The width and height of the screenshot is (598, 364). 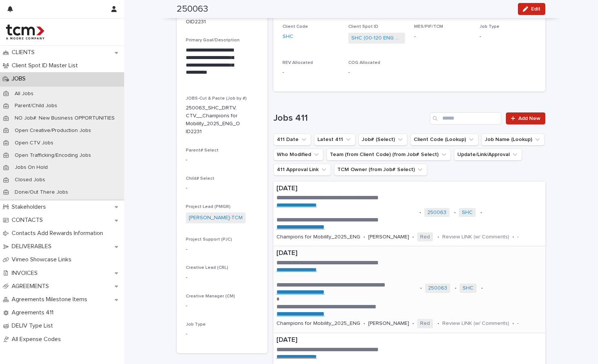 What do you see at coordinates (525, 119) in the screenshot?
I see `a: Add New` at bounding box center [525, 119].